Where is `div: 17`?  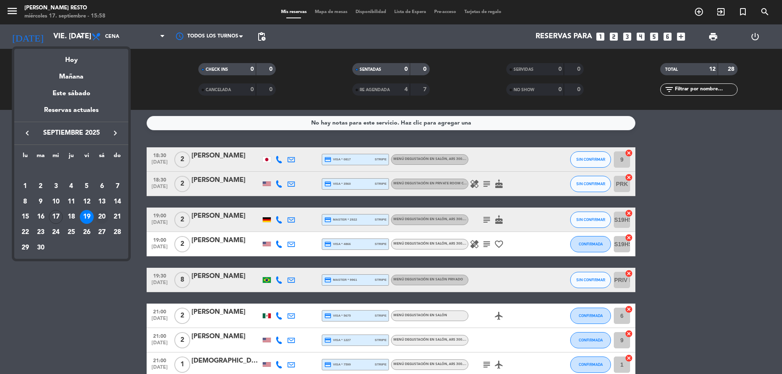
div: 17 is located at coordinates (56, 217).